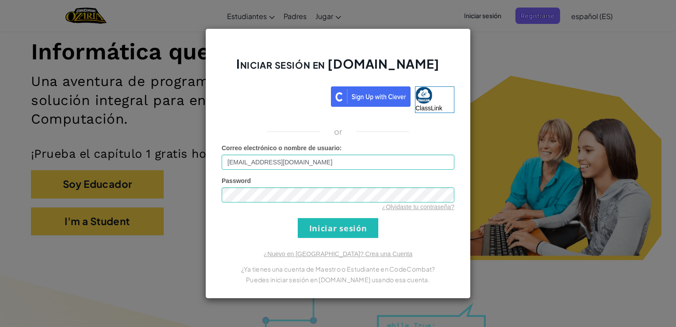 Image resolution: width=676 pixels, height=327 pixels. What do you see at coordinates (429, 108) in the screenshot?
I see `span: ClassLink` at bounding box center [429, 108].